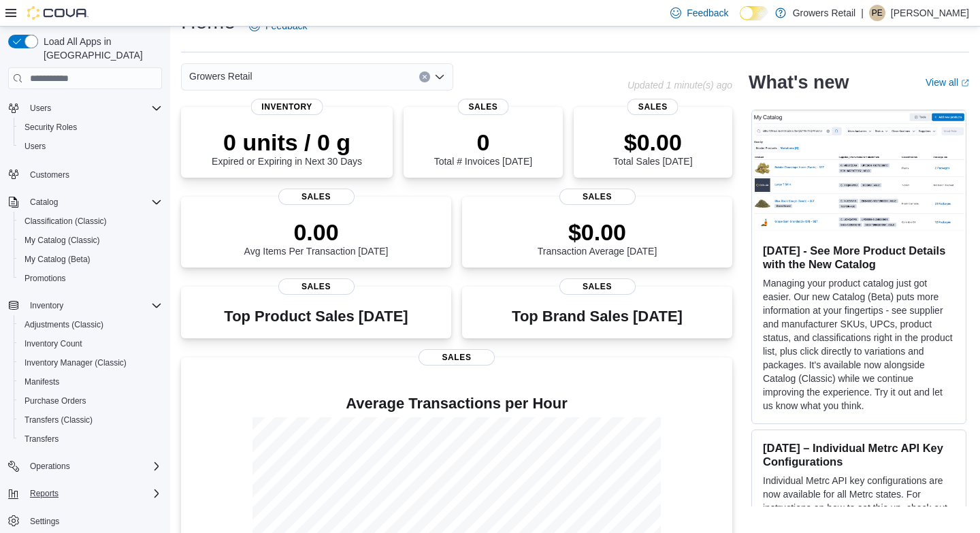 This screenshot has height=533, width=980. I want to click on span: Feedback, so click(707, 13).